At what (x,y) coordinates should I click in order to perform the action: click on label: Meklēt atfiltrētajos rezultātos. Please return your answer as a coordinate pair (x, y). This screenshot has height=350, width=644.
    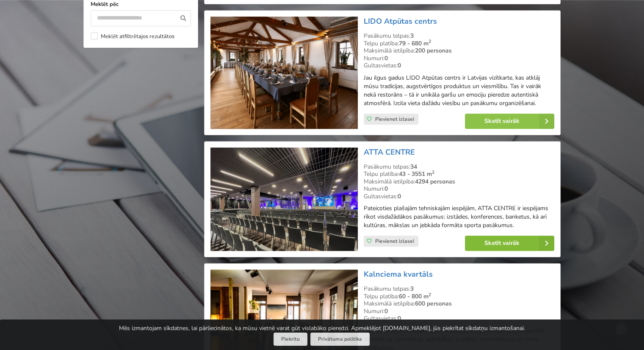
    Looking at the image, I should click on (132, 36).